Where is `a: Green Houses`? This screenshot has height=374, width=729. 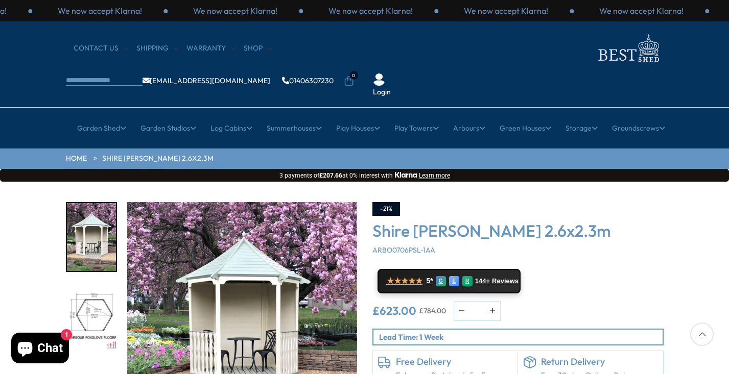 a: Green Houses is located at coordinates (525, 128).